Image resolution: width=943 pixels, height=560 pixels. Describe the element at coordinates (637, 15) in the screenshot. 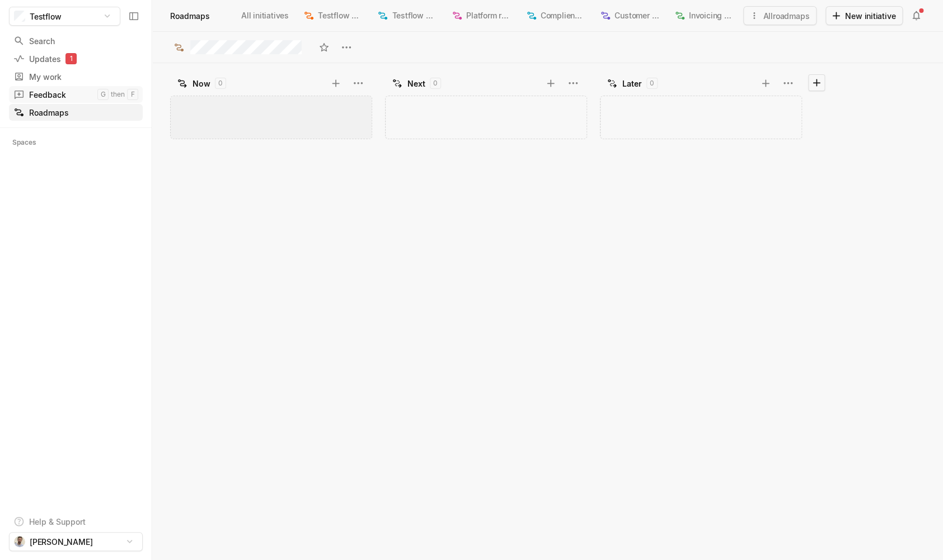

I see `span: Customer Feedback roadmap` at that location.